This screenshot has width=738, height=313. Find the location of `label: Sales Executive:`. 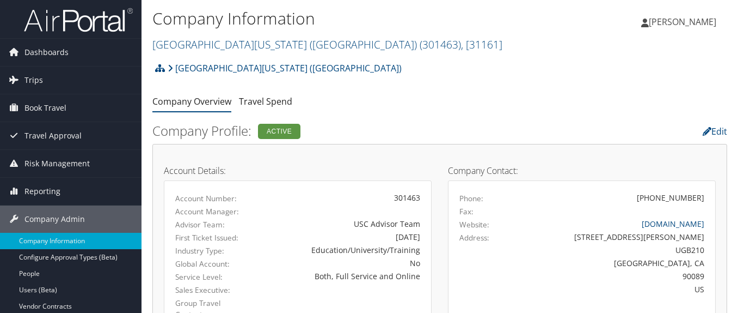

label: Sales Executive: is located at coordinates (211, 290).